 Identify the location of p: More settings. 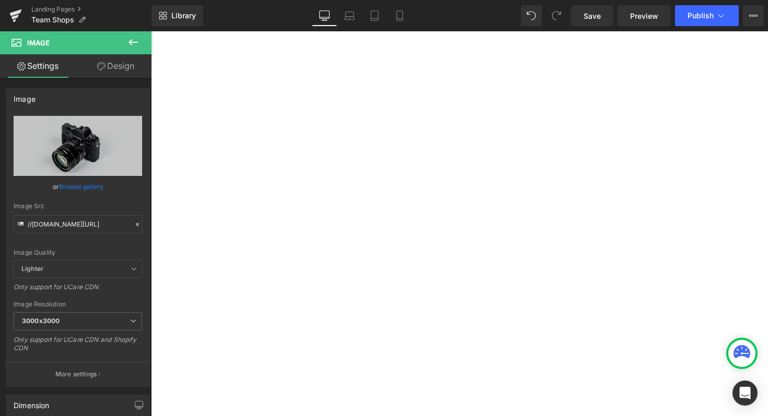
(76, 375).